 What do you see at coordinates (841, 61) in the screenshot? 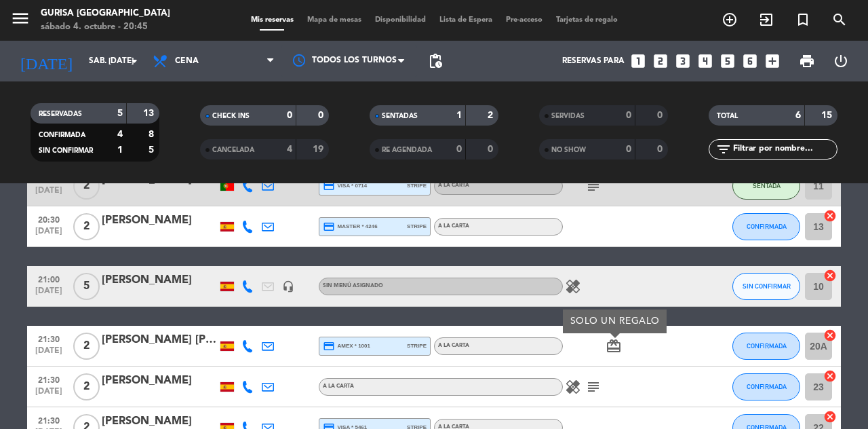
I see `div: LOG OUT` at bounding box center [841, 61].